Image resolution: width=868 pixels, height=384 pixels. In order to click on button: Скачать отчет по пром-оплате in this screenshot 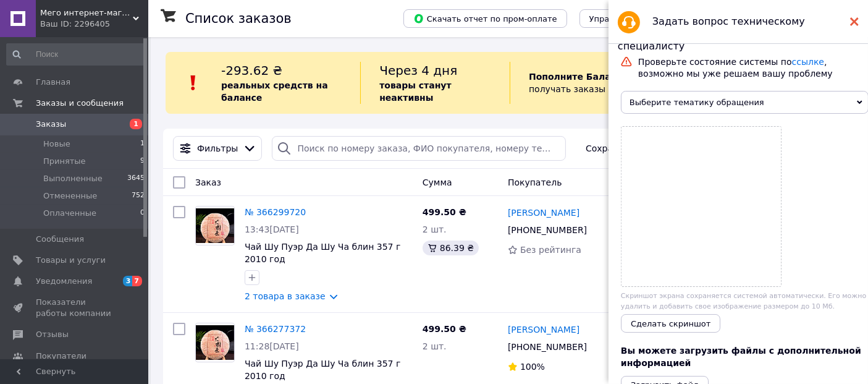, I will do `click(485, 18)`.